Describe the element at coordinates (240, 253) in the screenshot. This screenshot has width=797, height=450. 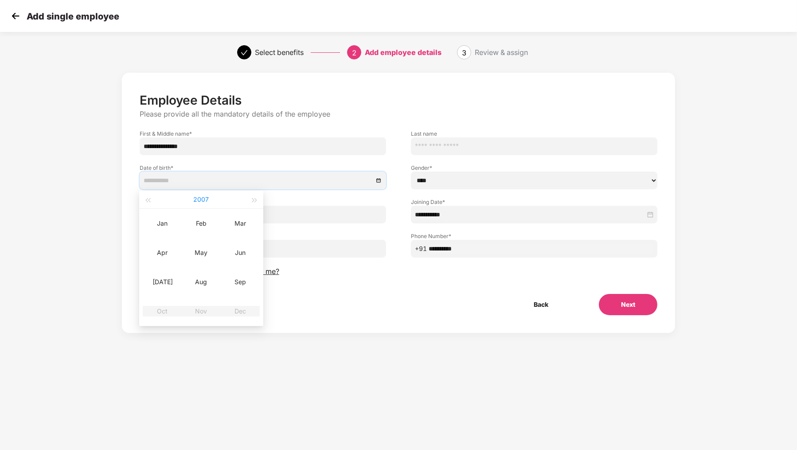
I see `div: Jun` at that location.